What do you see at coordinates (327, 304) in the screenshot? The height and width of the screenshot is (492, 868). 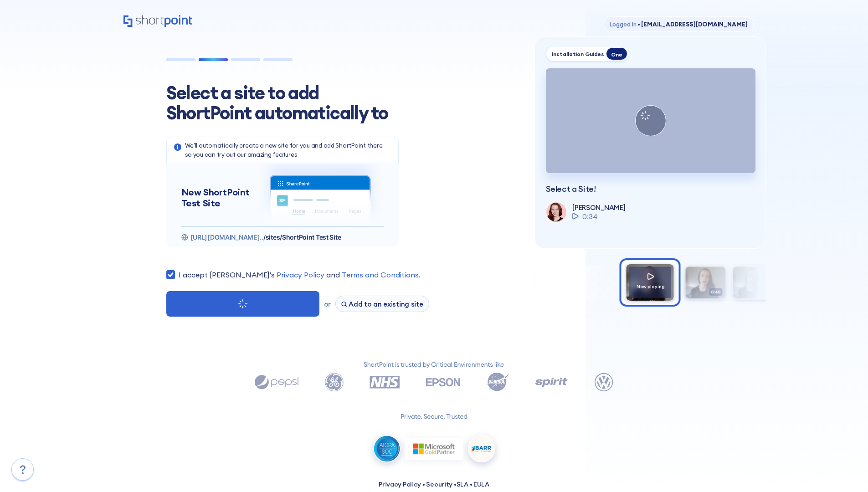 I see `span: or` at bounding box center [327, 304].